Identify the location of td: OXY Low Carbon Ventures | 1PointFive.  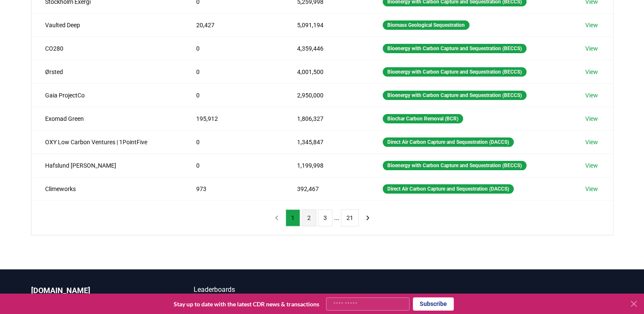
(107, 142).